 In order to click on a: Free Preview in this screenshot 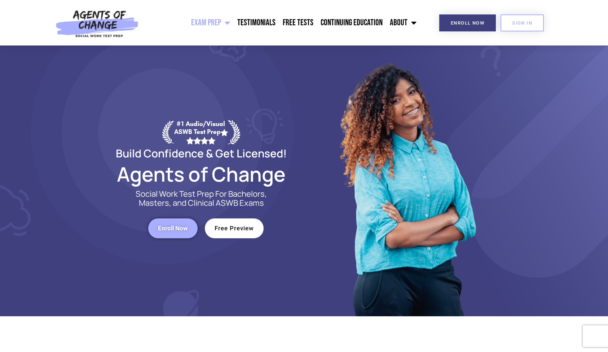, I will do `click(234, 228)`.